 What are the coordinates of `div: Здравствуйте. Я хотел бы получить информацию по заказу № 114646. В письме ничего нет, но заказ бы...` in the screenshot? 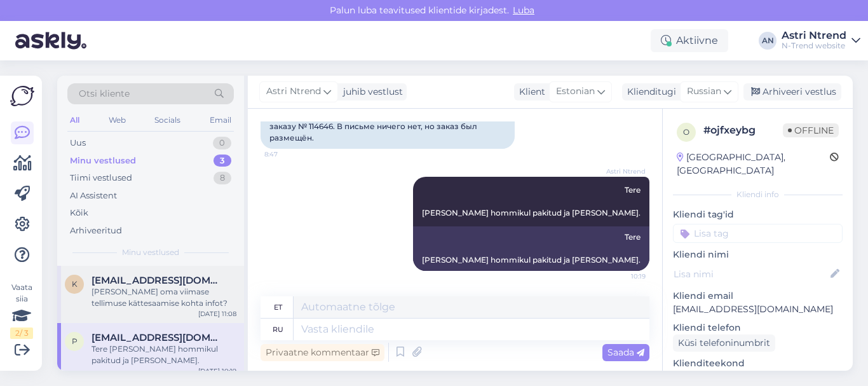 It's located at (388, 126).